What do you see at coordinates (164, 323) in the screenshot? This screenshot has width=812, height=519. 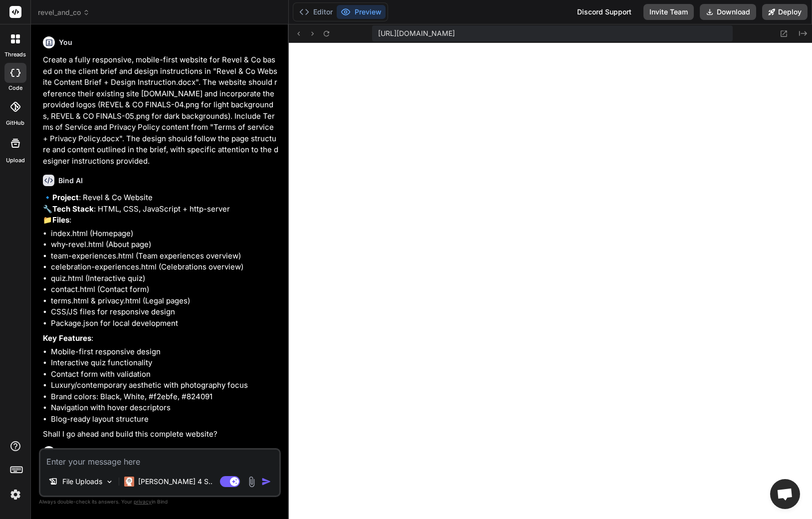 I see `li: Package.json for local development` at bounding box center [164, 323].